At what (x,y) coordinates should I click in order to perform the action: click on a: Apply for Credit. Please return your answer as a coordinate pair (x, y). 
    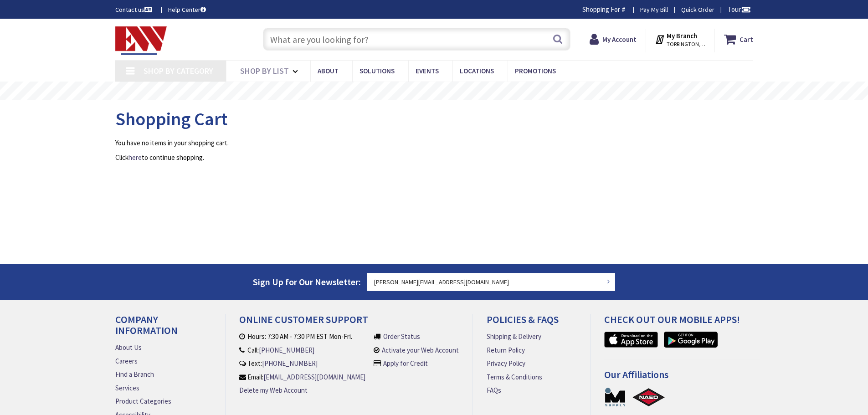
    Looking at the image, I should click on (405, 363).